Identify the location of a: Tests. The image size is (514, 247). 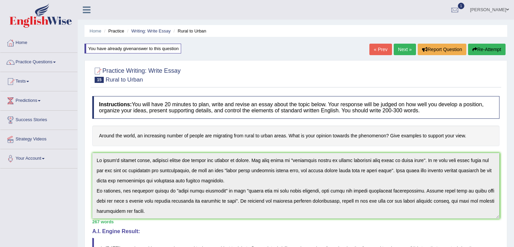
(39, 80).